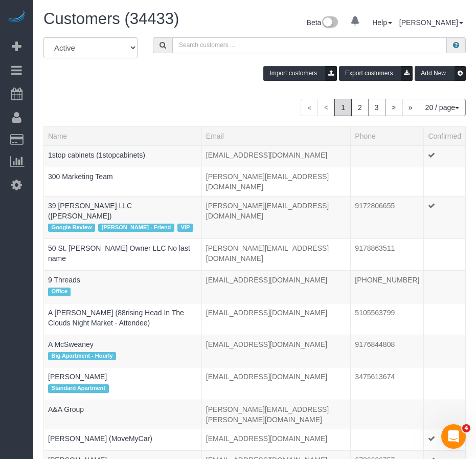 Image resolution: width=476 pixels, height=459 pixels. What do you see at coordinates (387, 136) in the screenshot?
I see `th: Phone` at bounding box center [387, 136].